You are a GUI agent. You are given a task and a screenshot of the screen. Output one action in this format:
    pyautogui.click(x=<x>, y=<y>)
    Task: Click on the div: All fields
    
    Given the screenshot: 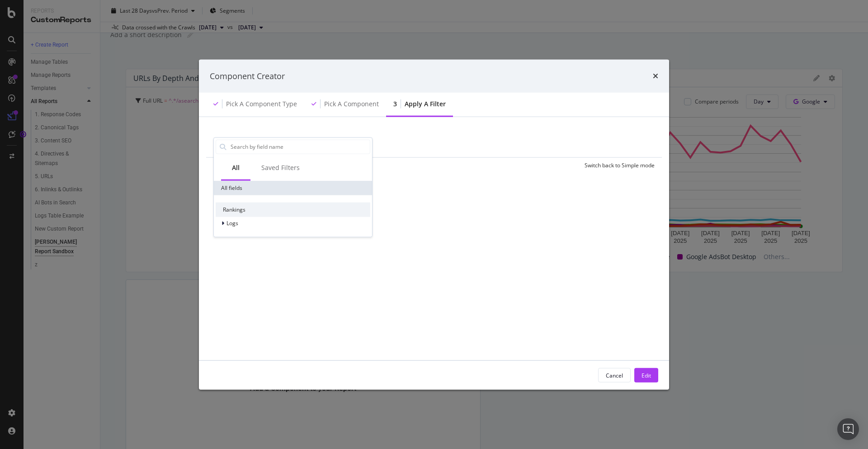 What is the action you would take?
    pyautogui.click(x=293, y=188)
    